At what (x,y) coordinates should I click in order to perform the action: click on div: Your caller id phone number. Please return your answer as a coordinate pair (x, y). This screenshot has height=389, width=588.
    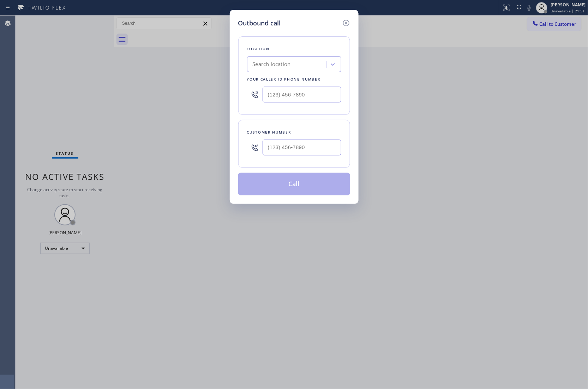
    Looking at the image, I should click on (294, 79).